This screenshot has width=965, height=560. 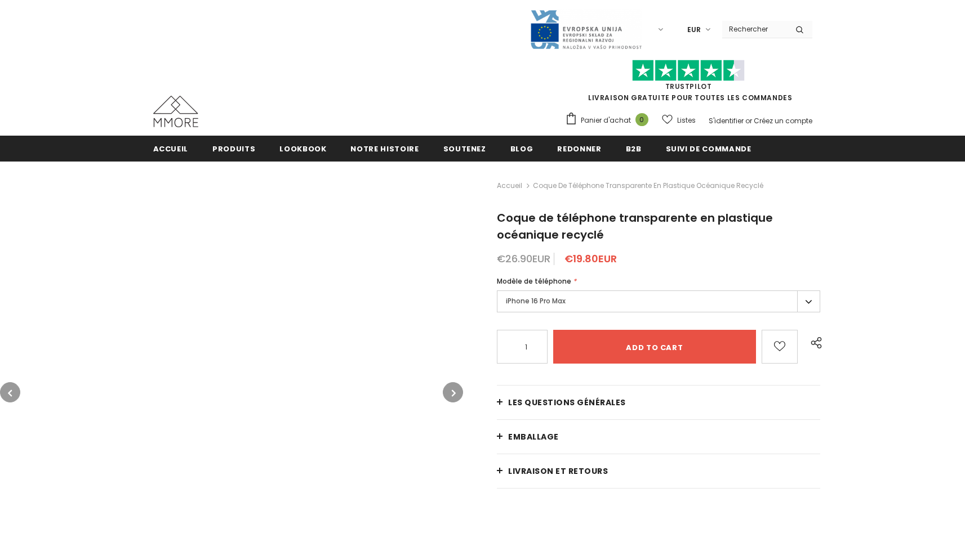 I want to click on a: EMBALLAGE, so click(x=659, y=437).